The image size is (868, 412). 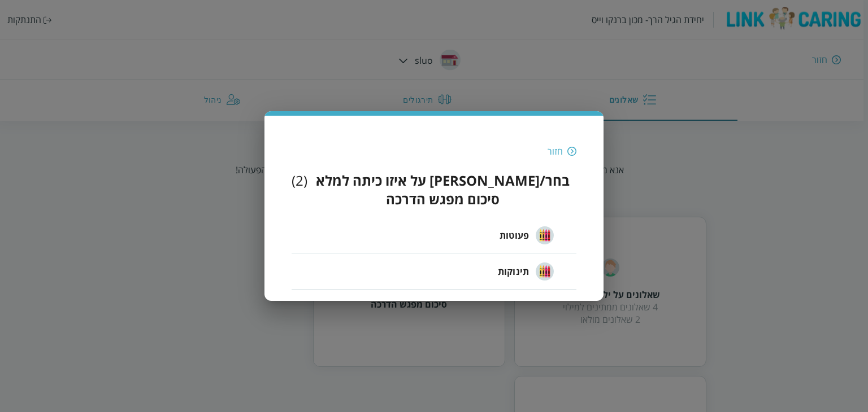 I want to click on div: ( 2 ), so click(x=300, y=190).